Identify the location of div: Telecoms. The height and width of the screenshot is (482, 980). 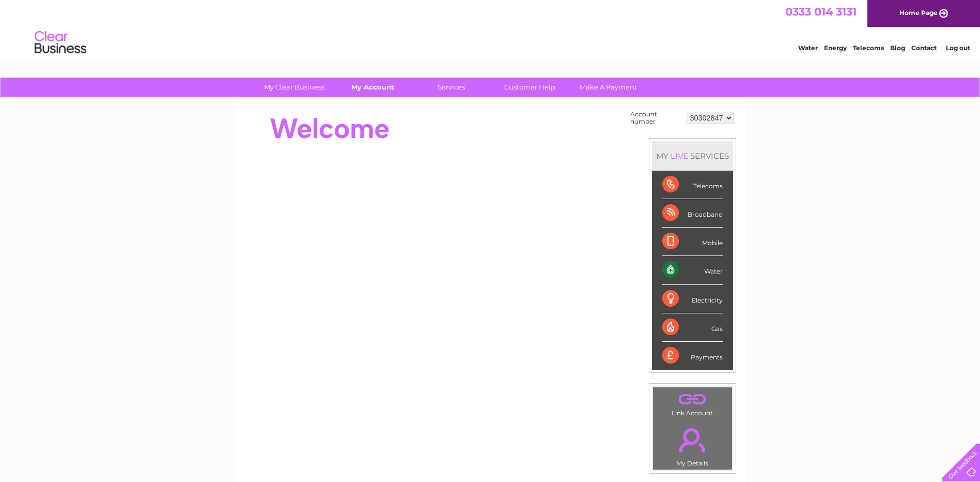
(692, 184).